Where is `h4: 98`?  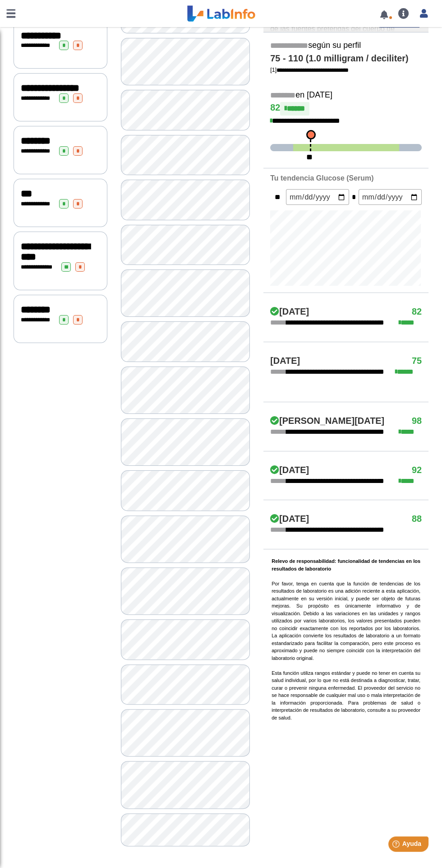 h4: 98 is located at coordinates (417, 421).